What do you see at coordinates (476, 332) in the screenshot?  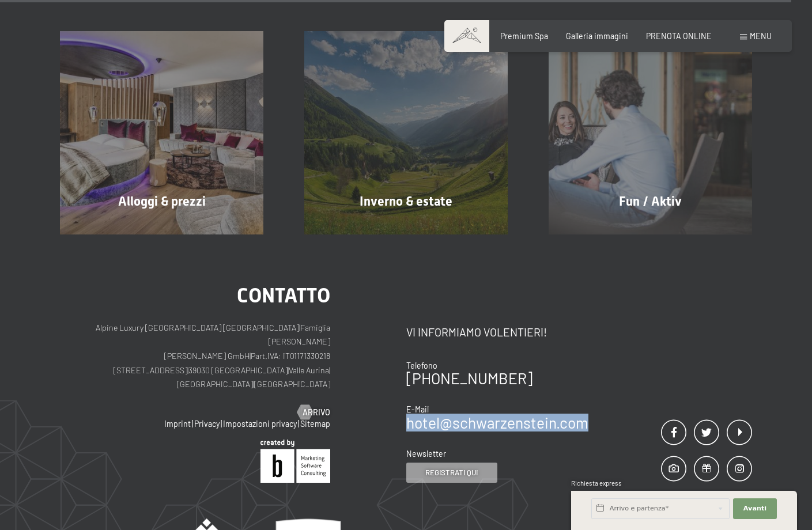 I see `span: Vi informiamo volentieri!` at bounding box center [476, 332].